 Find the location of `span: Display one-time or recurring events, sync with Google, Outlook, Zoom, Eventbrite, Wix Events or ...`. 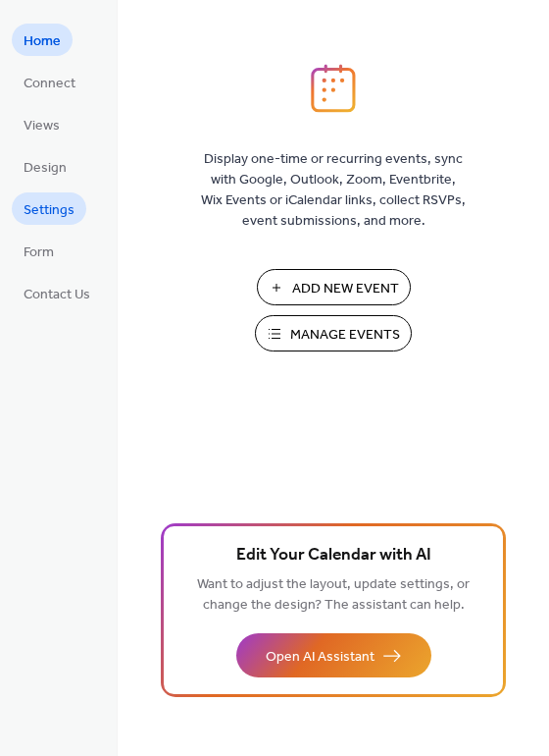

span: Display one-time or recurring events, sync with Google, Outlook, Zoom, Eventbrite, Wix Events or ... is located at coordinates (334, 191).